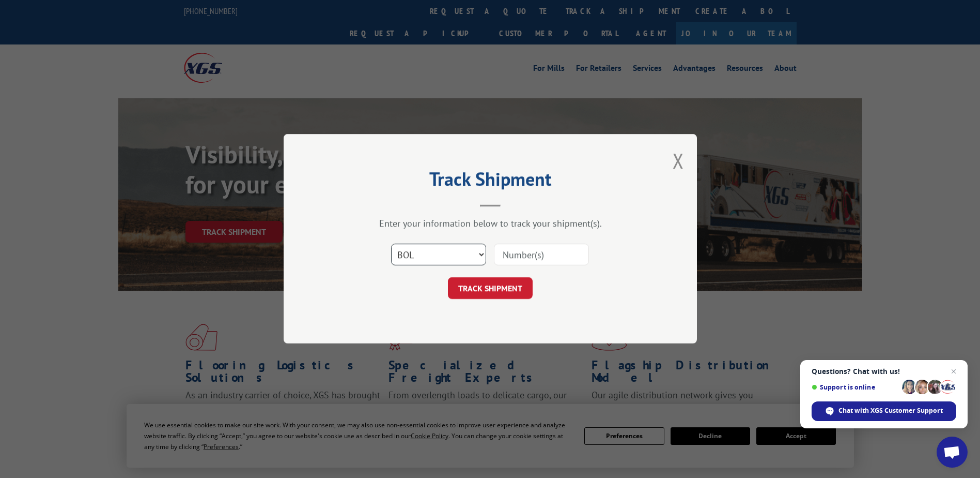  What do you see at coordinates (490, 288) in the screenshot?
I see `button: TRACK SHIPMENT` at bounding box center [490, 288].